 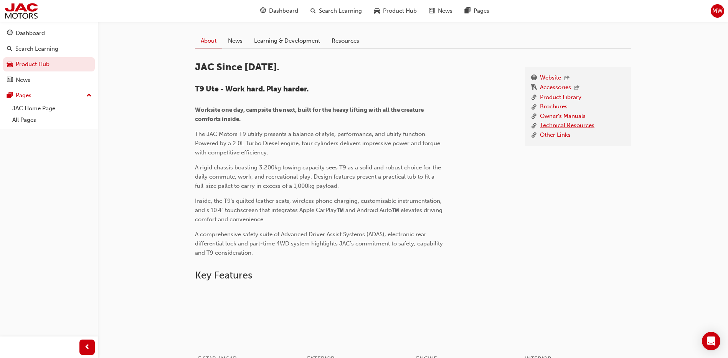 What do you see at coordinates (49, 49) in the screenshot?
I see `a: Search Learning` at bounding box center [49, 49].